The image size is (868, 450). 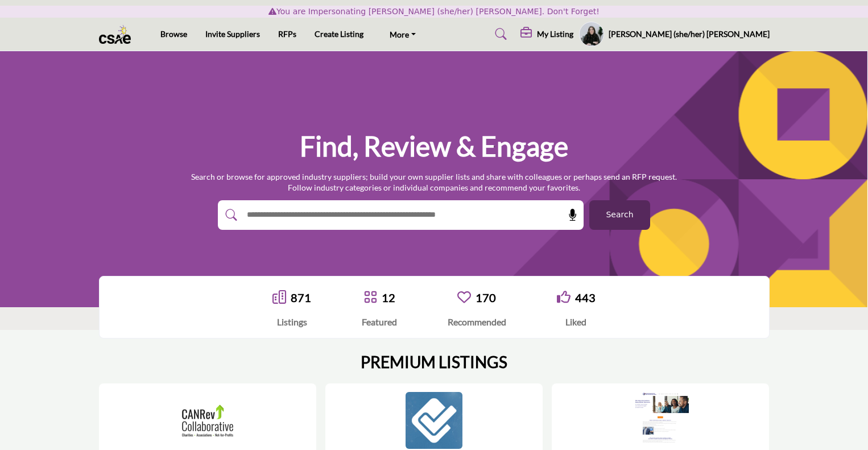 What do you see at coordinates (339, 34) in the screenshot?
I see `a: Create Listing` at bounding box center [339, 34].